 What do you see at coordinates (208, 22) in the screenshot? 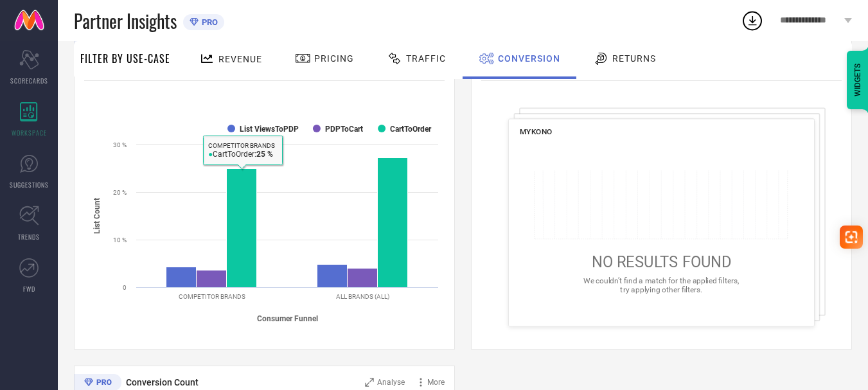
I see `span: PRO` at bounding box center [208, 22].